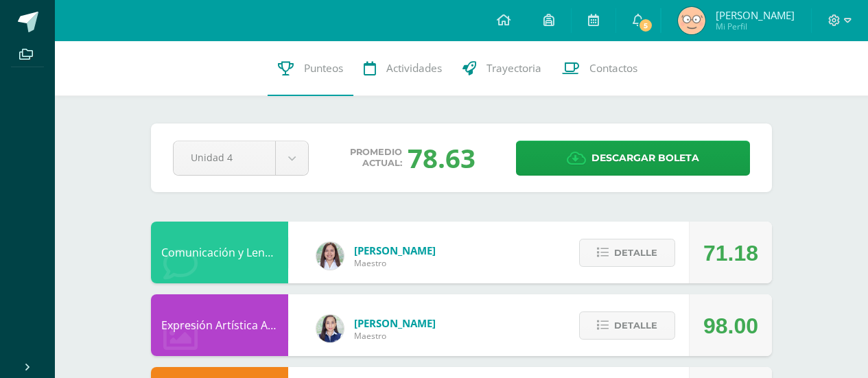  Describe the element at coordinates (613, 68) in the screenshot. I see `span: Contactos` at that location.